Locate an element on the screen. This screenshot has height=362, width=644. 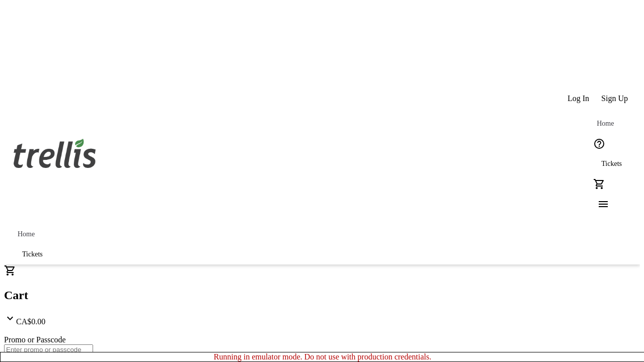
div: CartCA$0.00 is located at coordinates (322, 295).